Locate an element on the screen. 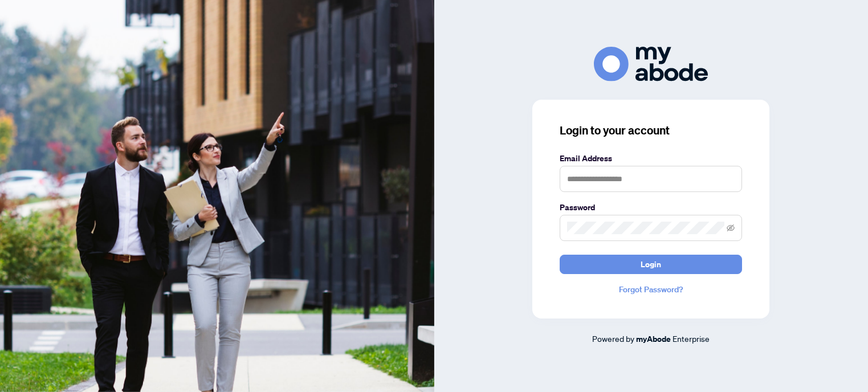 This screenshot has width=868, height=392. a: myAbode is located at coordinates (653, 339).